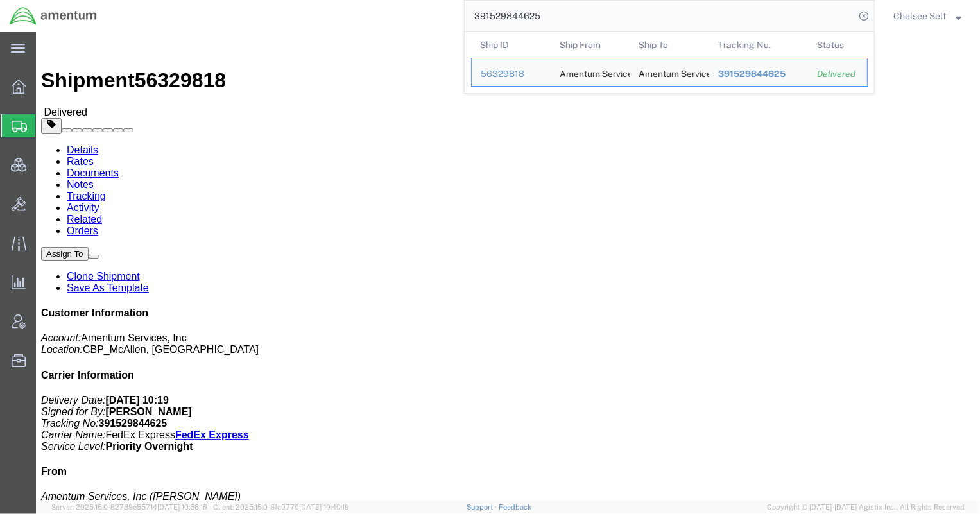  Describe the element at coordinates (672, 62) in the screenshot. I see `table: Search Results` at that location.